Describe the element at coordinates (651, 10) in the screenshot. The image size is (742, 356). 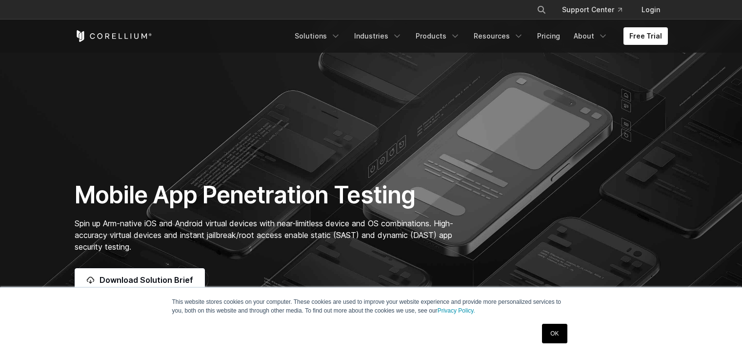
I see `a: Login` at that location.